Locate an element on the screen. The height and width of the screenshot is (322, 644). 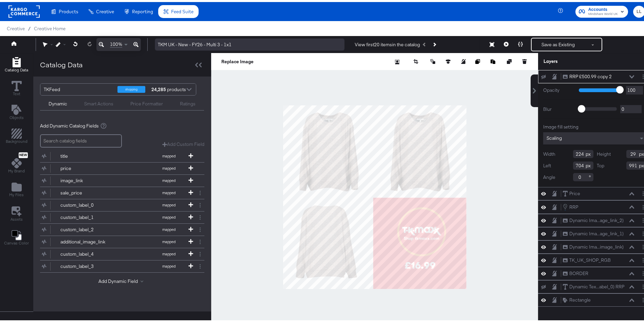
div: custom_label_3 is located at coordinates (85, 264).